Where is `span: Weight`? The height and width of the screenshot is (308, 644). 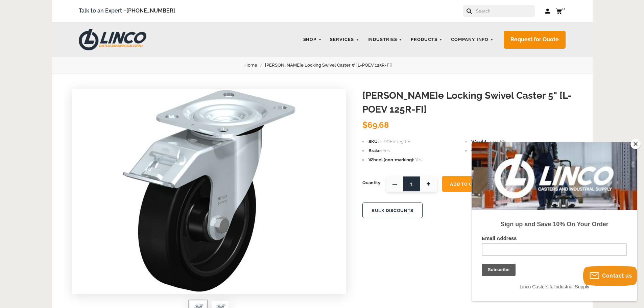 span: Weight is located at coordinates (480, 141).